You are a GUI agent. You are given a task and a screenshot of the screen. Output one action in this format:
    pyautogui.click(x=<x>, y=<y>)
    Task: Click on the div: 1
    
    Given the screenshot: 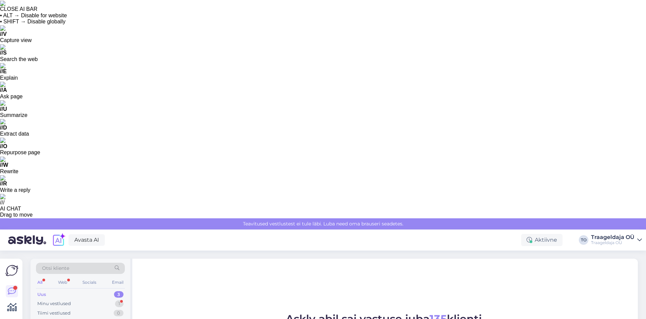 What is the action you would take?
    pyautogui.click(x=119, y=304)
    